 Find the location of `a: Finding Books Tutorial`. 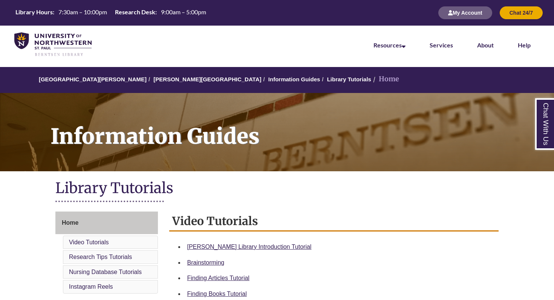

a: Finding Books Tutorial is located at coordinates (217, 294).